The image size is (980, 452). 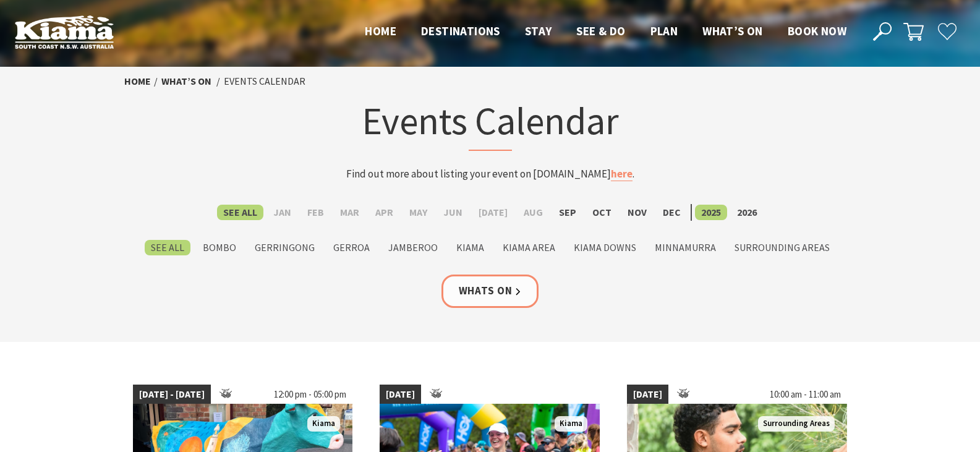 I want to click on a: What’s On, so click(x=186, y=81).